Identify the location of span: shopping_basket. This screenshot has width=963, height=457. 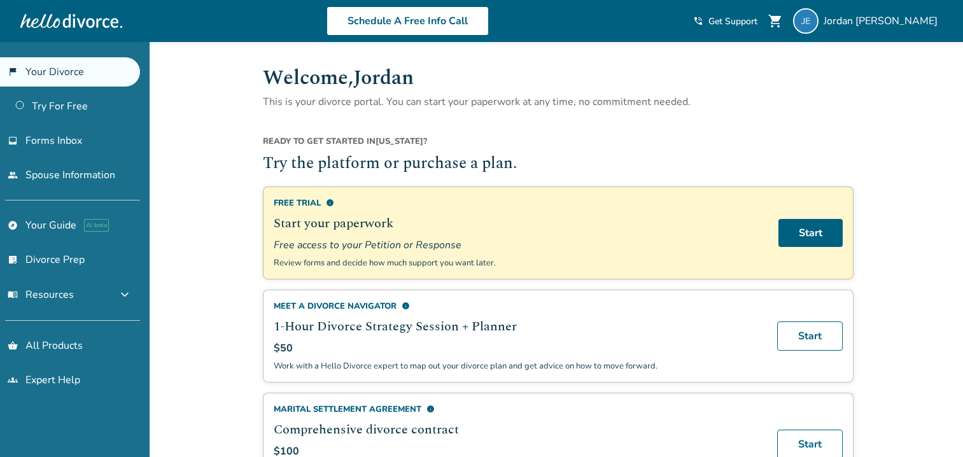
(13, 346).